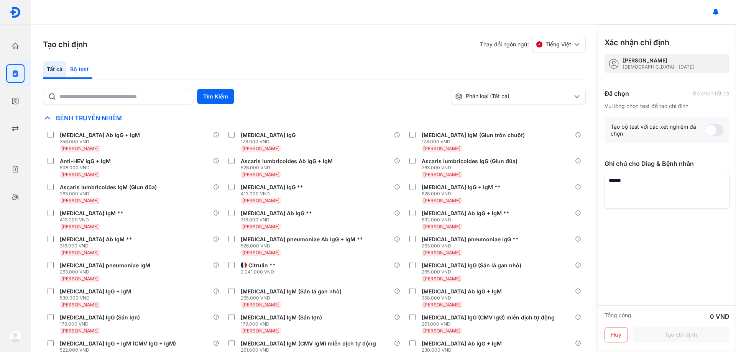 The width and height of the screenshot is (736, 352). Describe the element at coordinates (558, 44) in the screenshot. I see `span: Tiếng Việt` at that location.